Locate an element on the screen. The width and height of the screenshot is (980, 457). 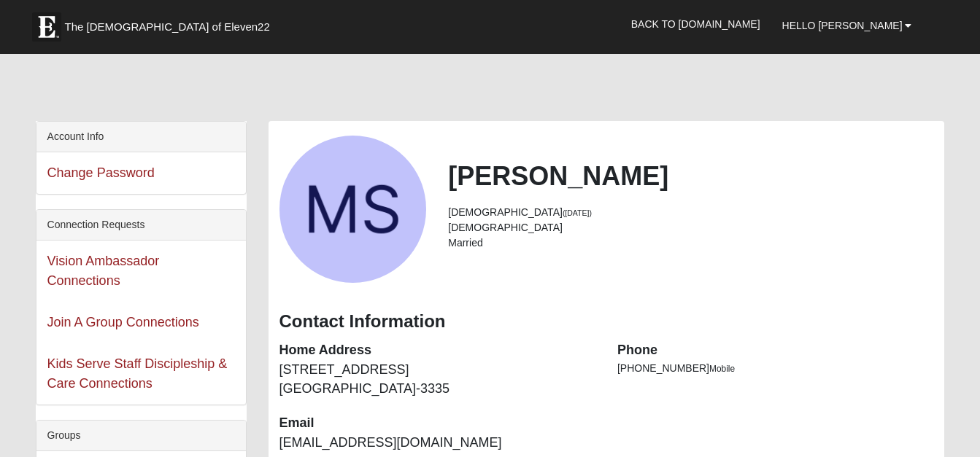
a: Change Password is located at coordinates (101, 173).